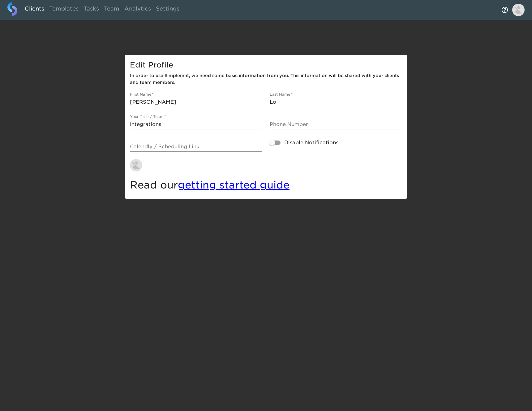 This screenshot has height=411, width=532. I want to click on a: Settings, so click(168, 10).